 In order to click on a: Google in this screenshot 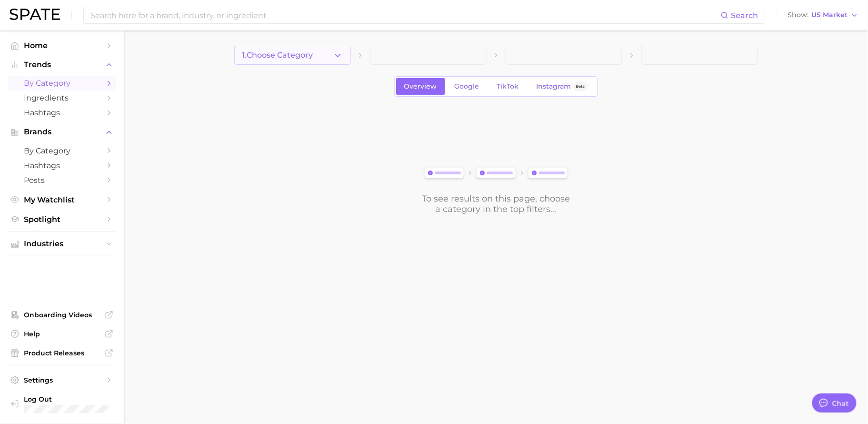, I will do `click(467, 86)`.